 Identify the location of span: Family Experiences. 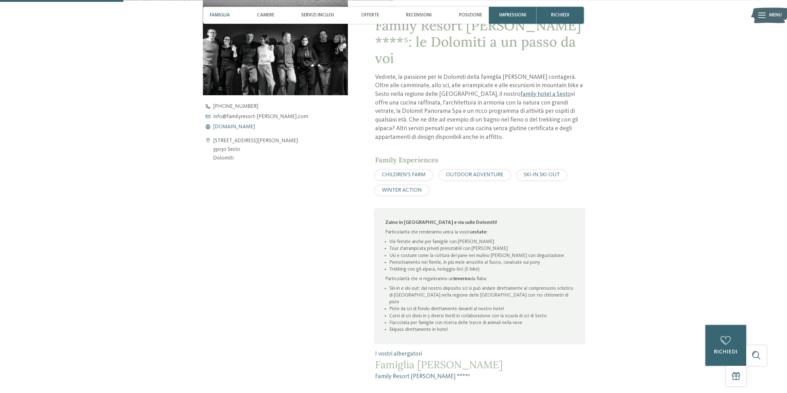
(407, 160).